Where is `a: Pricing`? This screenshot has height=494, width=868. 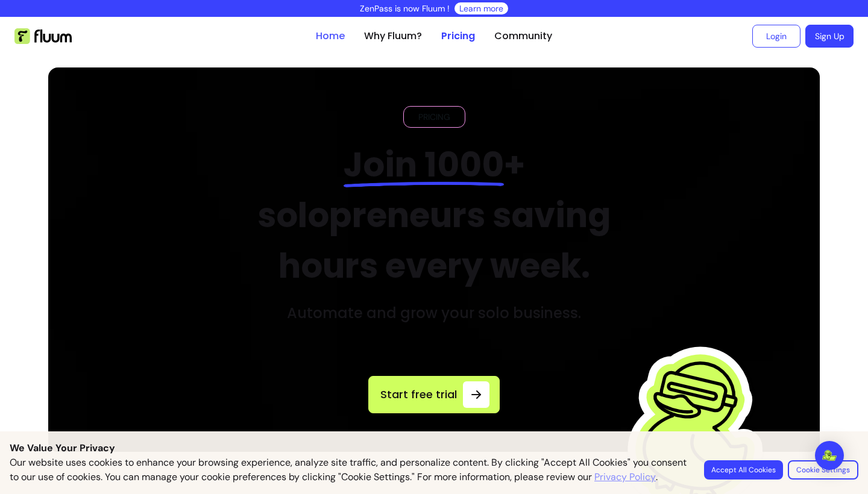 a: Pricing is located at coordinates (458, 37).